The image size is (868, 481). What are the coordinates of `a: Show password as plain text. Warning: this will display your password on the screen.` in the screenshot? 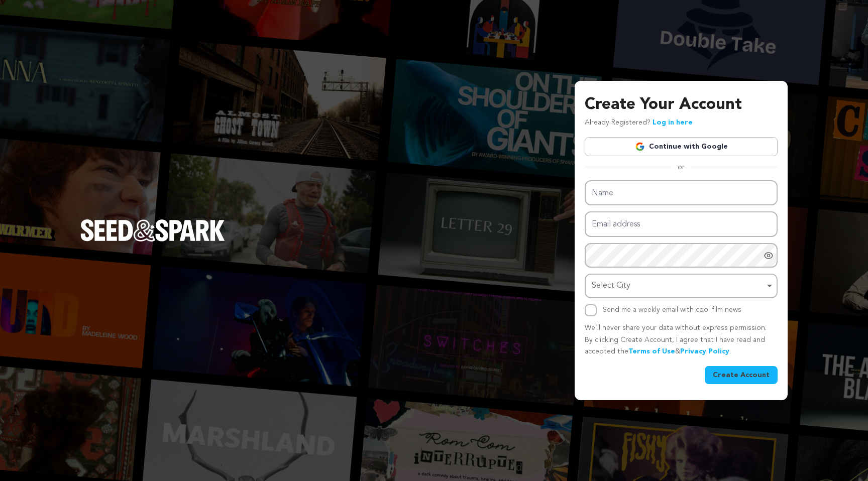 It's located at (768, 256).